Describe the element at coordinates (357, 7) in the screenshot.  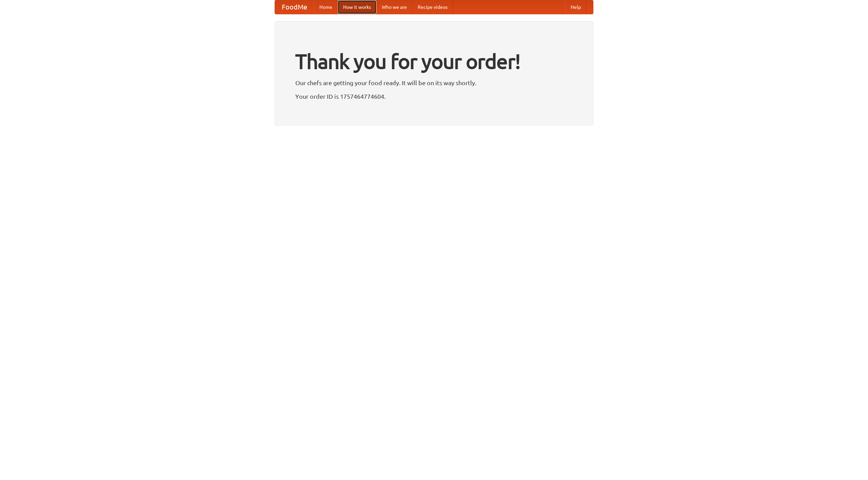
I see `a: How it works` at that location.